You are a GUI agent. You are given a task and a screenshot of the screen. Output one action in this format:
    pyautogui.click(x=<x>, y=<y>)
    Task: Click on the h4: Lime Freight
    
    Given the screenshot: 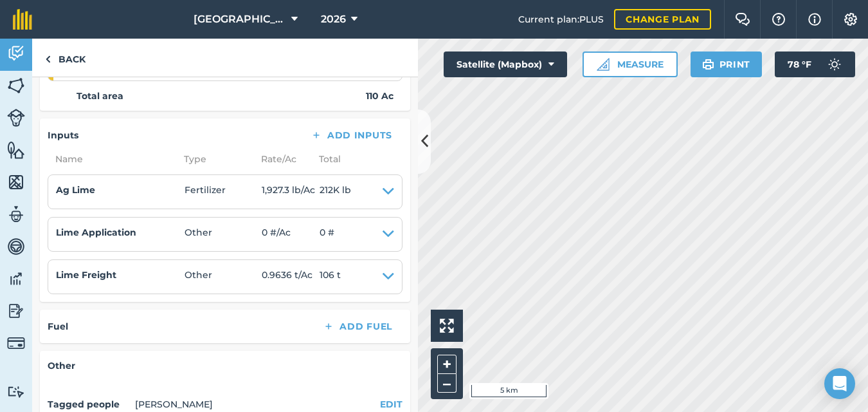 What is the action you would take?
    pyautogui.click(x=121, y=275)
    